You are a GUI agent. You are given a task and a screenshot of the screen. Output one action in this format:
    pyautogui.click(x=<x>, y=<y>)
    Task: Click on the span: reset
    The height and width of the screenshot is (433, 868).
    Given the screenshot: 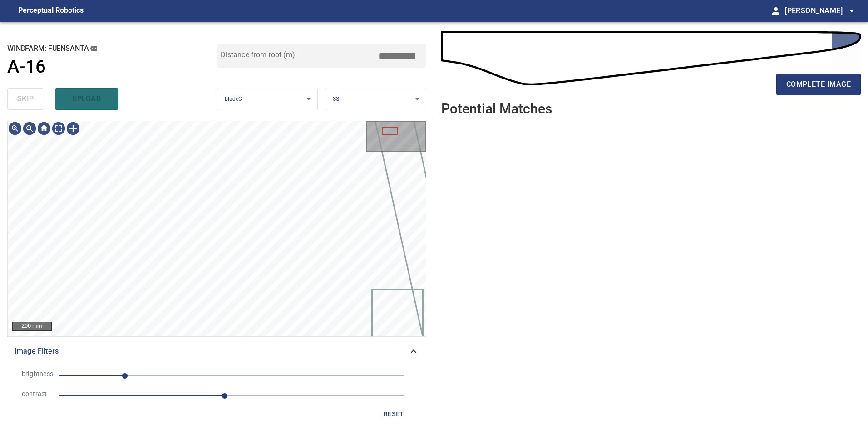 What is the action you would take?
    pyautogui.click(x=394, y=414)
    